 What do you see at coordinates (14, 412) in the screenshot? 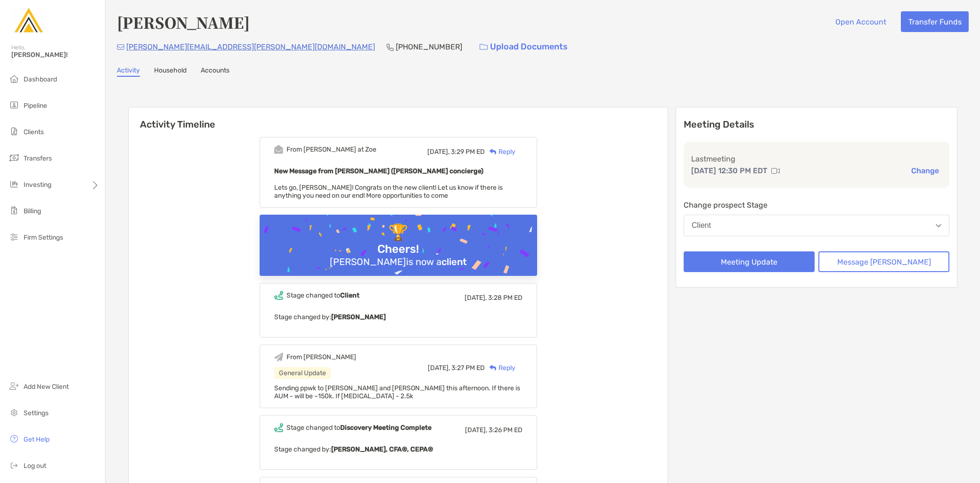
I see `img: settings icon` at bounding box center [14, 412].